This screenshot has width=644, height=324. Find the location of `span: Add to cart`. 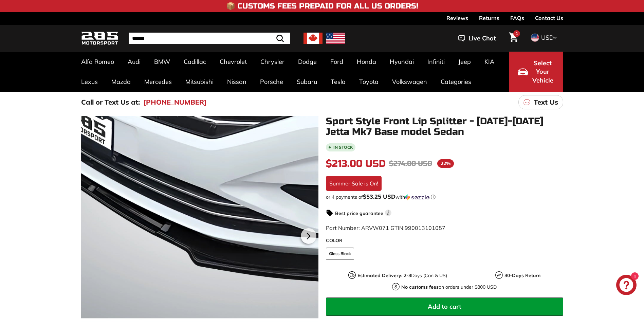

span: Add to cart is located at coordinates (445, 306).